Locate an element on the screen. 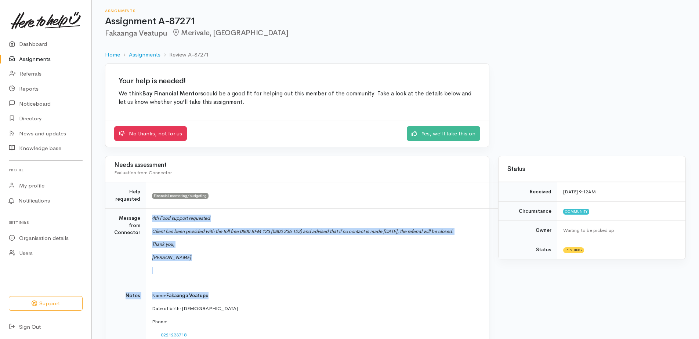 The height and width of the screenshot is (339, 699). h3: Status is located at coordinates (592, 169).